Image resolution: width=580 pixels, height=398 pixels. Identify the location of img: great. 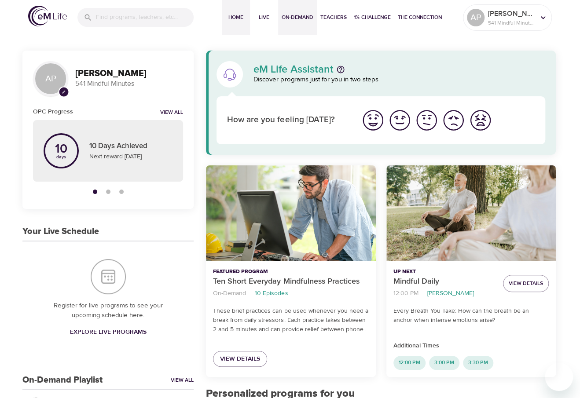
(373, 120).